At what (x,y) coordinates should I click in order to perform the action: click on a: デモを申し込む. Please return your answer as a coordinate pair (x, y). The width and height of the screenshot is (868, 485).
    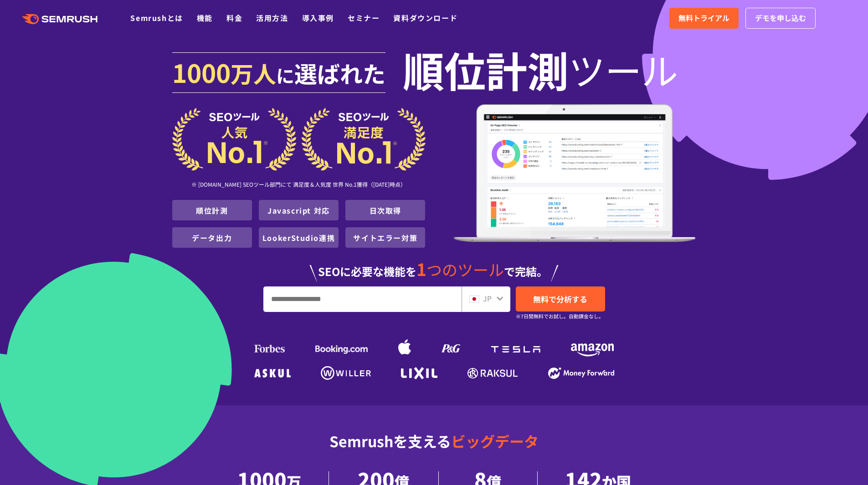
    Looking at the image, I should click on (780, 18).